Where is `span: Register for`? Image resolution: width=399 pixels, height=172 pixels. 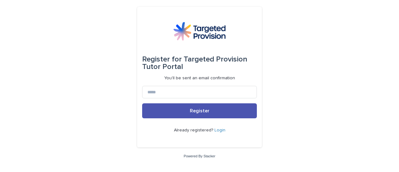
span: Register for is located at coordinates (162, 59).